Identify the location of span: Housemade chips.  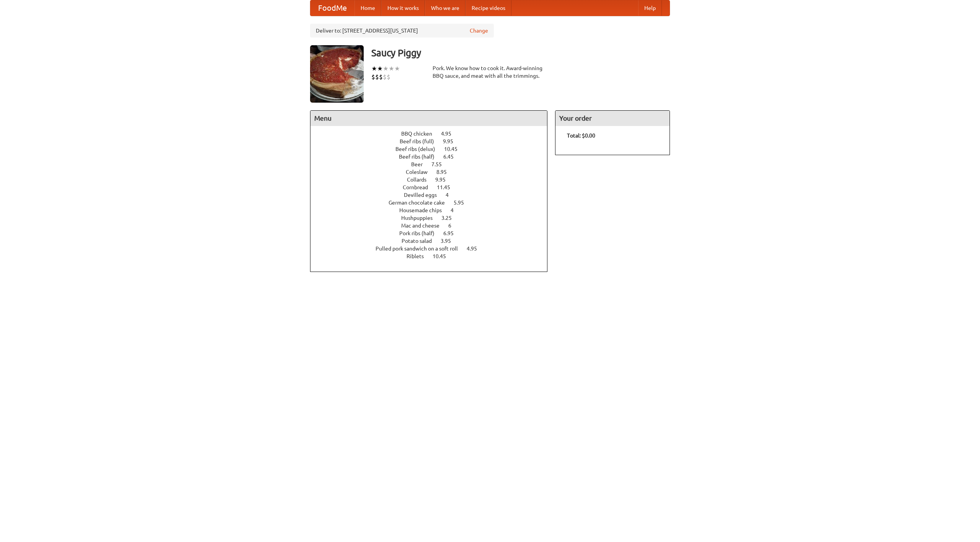
(424, 211).